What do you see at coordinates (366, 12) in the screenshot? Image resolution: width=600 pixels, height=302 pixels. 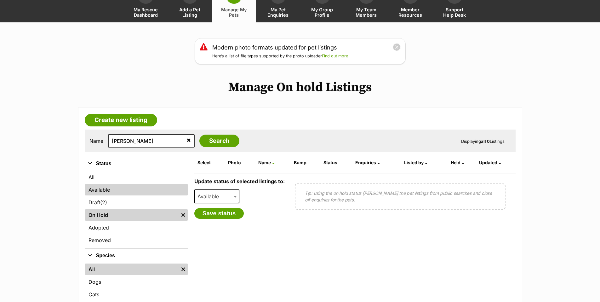 I see `span: My Team Members` at bounding box center [366, 12].